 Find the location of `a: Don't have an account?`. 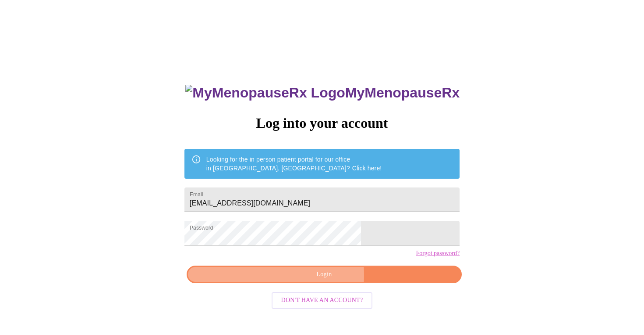

a: Don't have an account? is located at coordinates (322, 299).